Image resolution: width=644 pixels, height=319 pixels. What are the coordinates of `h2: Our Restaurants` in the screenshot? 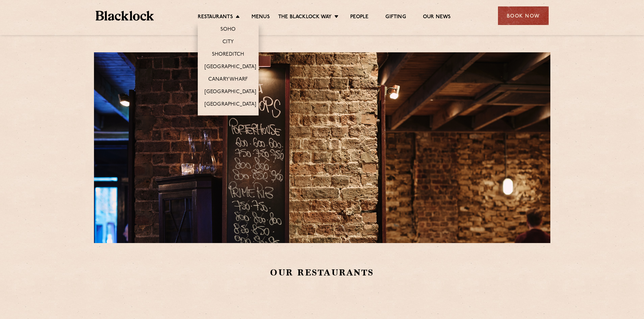 It's located at (322, 273).